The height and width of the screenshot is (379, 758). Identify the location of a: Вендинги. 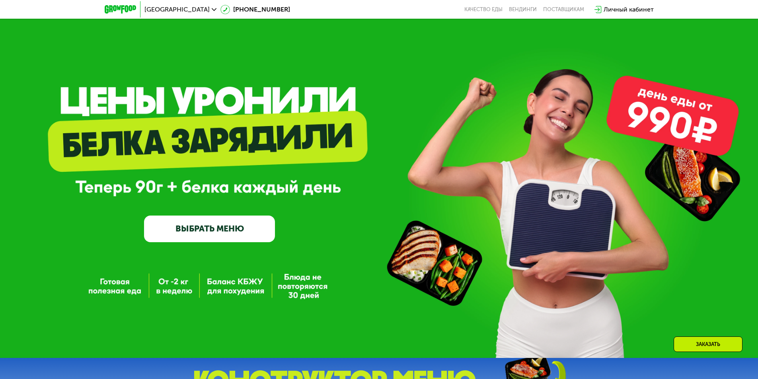
(523, 10).